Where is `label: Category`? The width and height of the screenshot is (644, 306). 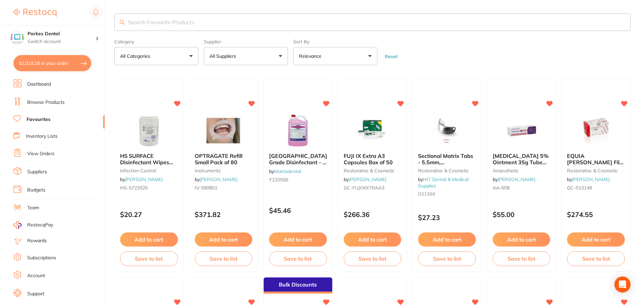 label: Category is located at coordinates (156, 42).